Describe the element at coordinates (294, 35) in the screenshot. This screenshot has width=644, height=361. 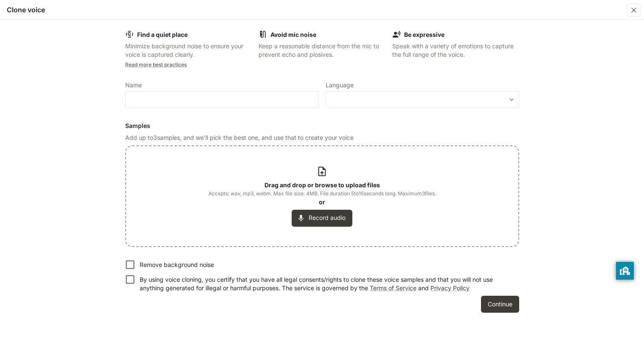
I see `b: Avoid mic noise` at that location.